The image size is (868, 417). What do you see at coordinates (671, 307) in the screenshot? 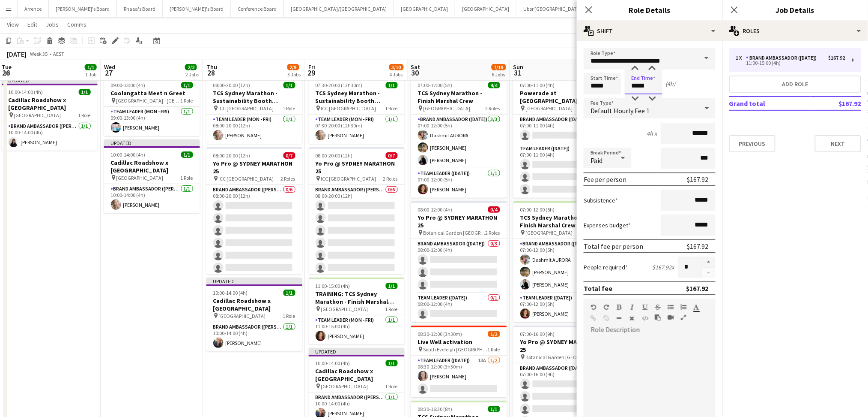
I see `button: Unordered List` at bounding box center [671, 307].